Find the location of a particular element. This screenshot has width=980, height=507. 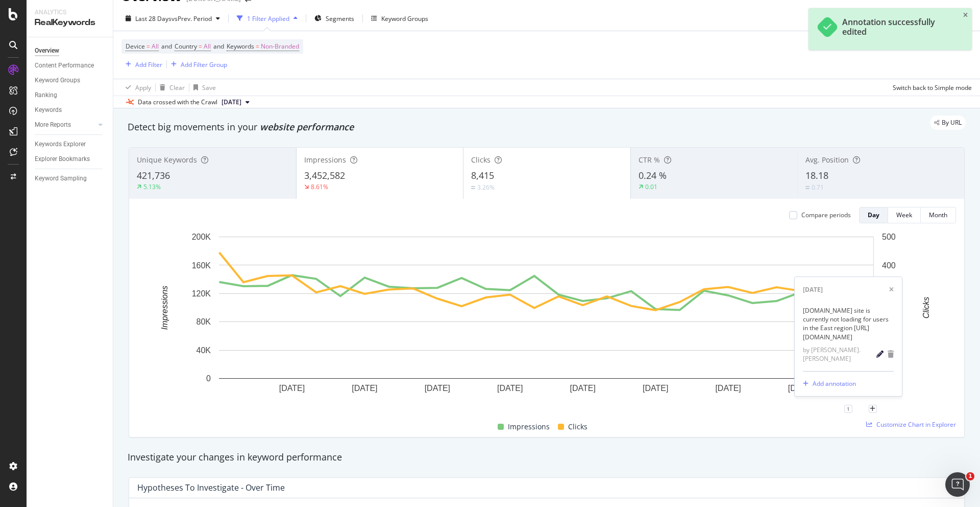

text: 400 is located at coordinates (889, 264).